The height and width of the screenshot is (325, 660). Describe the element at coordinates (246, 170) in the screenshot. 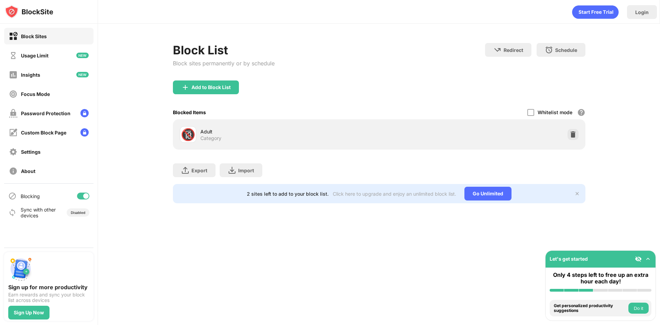

I see `div: Import` at that location.